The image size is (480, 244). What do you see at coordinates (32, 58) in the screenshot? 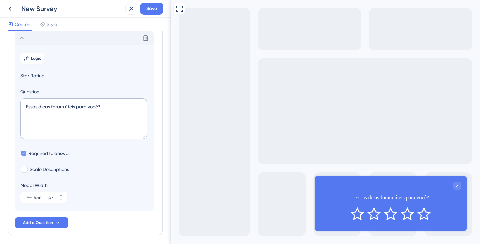
I see `button: Logic` at bounding box center [32, 58].